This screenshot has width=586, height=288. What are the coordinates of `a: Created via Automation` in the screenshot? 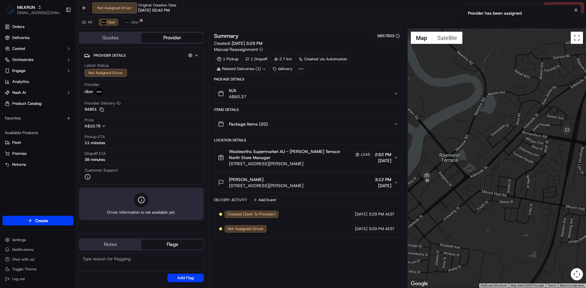 It's located at (323, 59).